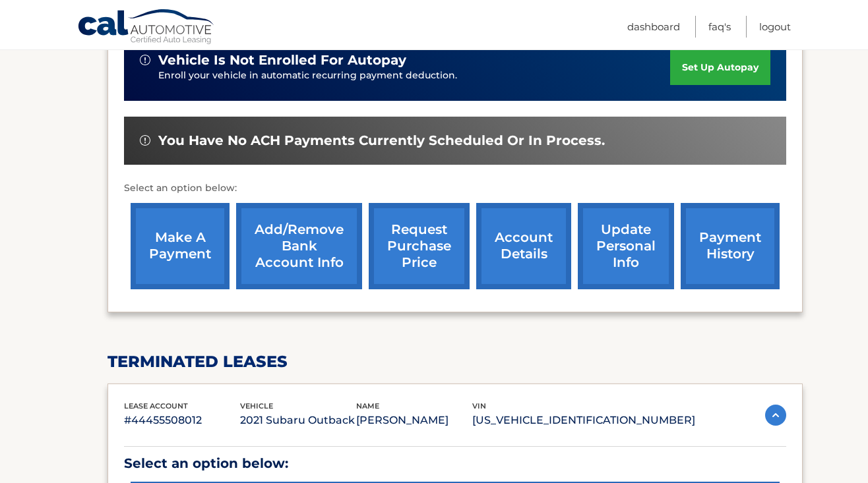 The height and width of the screenshot is (483, 868). What do you see at coordinates (719, 26) in the screenshot?
I see `a: FAQ's` at bounding box center [719, 26].